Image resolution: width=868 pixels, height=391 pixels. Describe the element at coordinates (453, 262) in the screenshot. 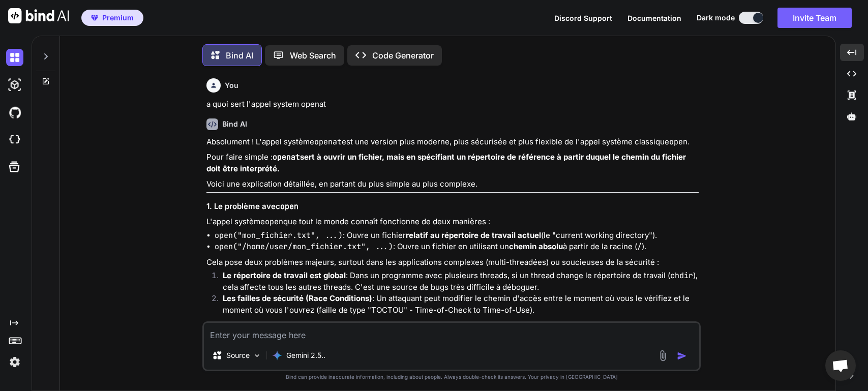

I see `p: Cela pose deux problèmes majeurs, surtout dans les applications complexes (multi-threadées) ou so...` at that location.